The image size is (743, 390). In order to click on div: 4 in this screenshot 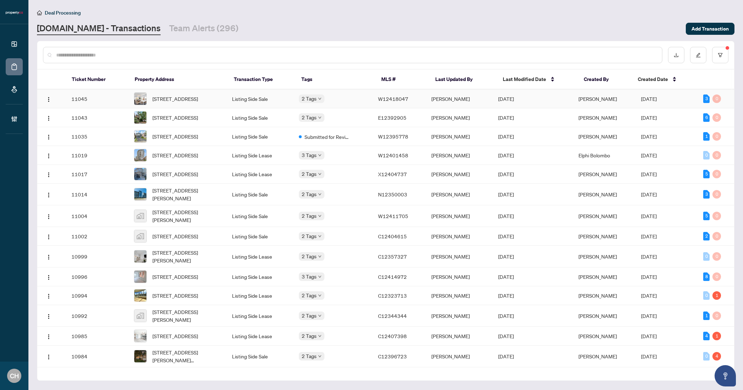, I will do `click(717, 356)`.